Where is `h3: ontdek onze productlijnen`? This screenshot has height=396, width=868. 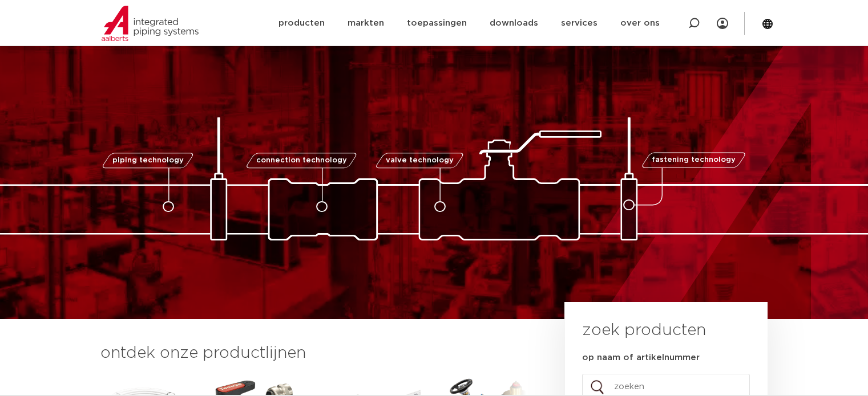
h3: ontdek onze productlijnen is located at coordinates (313, 354).